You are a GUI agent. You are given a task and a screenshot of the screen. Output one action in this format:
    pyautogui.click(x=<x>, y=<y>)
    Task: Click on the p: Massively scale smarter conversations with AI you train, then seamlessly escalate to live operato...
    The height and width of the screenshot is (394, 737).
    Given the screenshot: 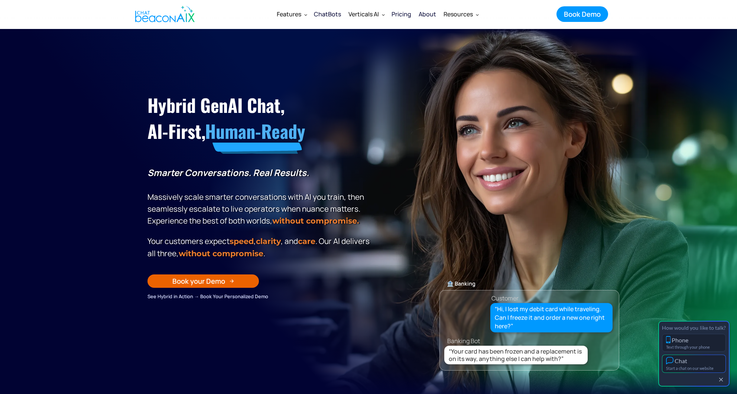 What is the action you would take?
    pyautogui.click(x=260, y=197)
    